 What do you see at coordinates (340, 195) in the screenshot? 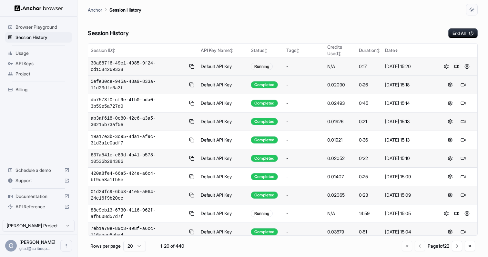
I see `div: 0.02065` at bounding box center [340, 195].